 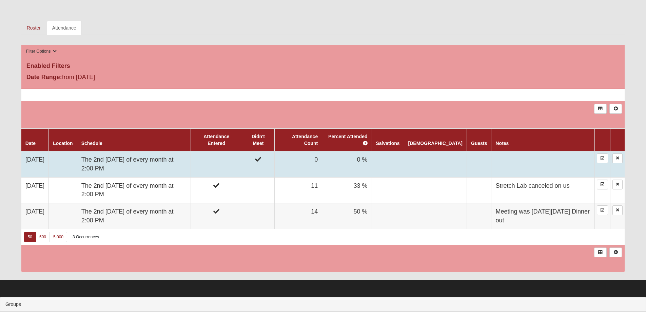 I want to click on th: Salvations, so click(x=388, y=140).